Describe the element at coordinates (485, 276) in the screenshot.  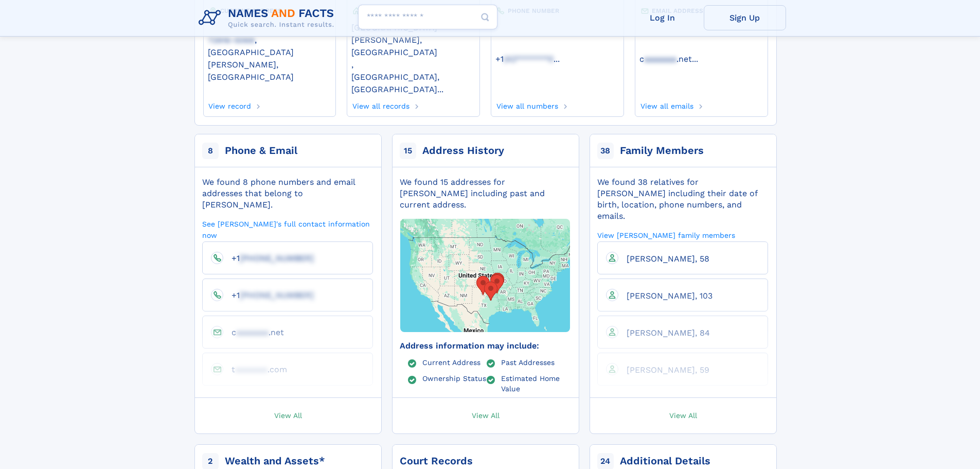
I see `img: Map with markers on addresses Jennifer F Cauthen` at that location.